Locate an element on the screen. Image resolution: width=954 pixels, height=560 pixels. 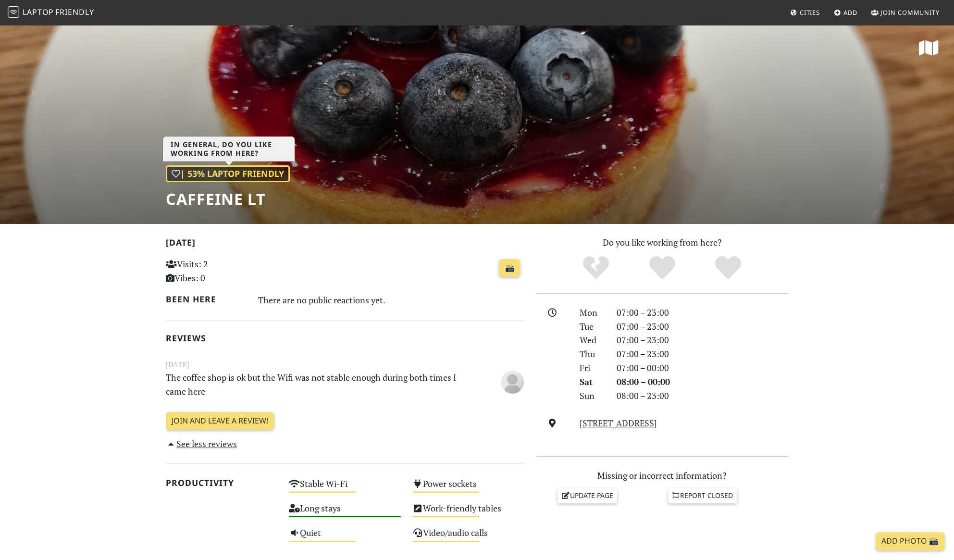
span: Laptop is located at coordinates (38, 12).